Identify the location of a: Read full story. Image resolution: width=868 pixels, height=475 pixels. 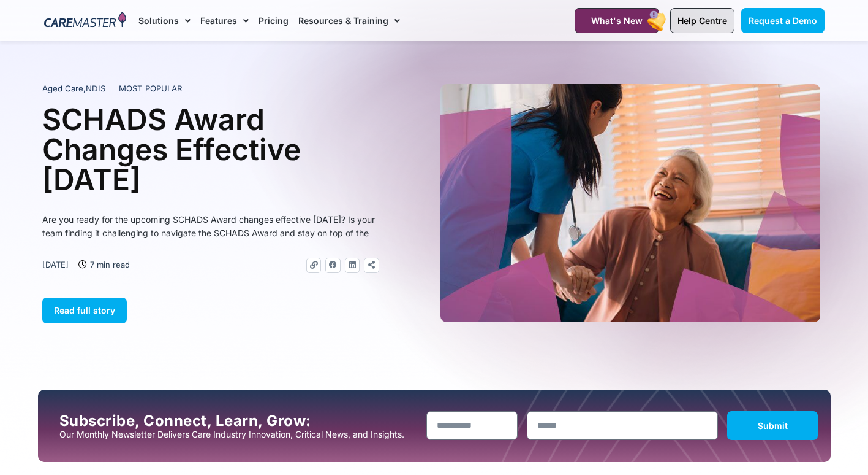
(84, 310).